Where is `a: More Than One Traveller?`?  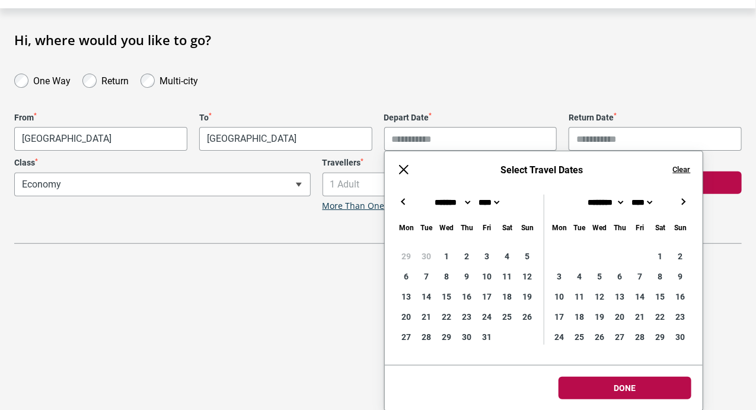 a: More Than One Traveller? is located at coordinates (374, 206).